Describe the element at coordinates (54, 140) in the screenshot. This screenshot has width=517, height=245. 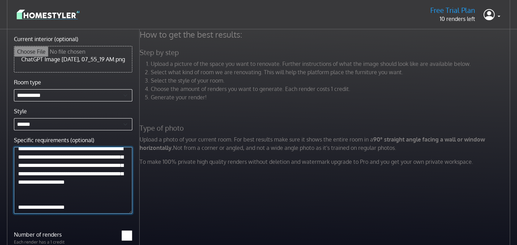
I see `label: Specific requirements (optional)` at that location.